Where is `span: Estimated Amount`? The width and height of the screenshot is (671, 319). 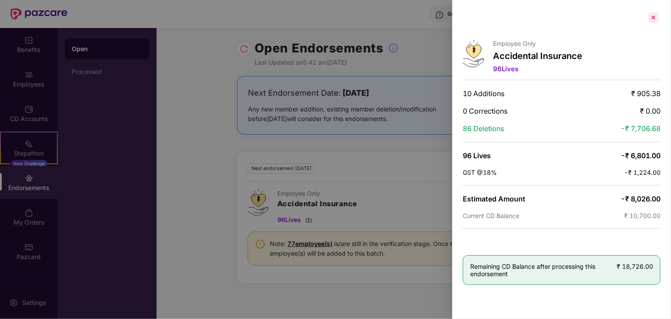
span: Estimated Amount is located at coordinates (494, 199).